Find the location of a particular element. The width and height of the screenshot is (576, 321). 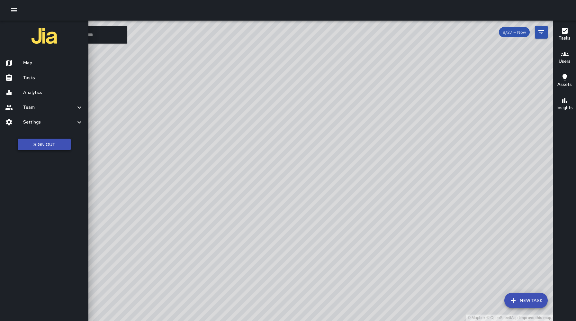

h6: Insights is located at coordinates (565, 108).